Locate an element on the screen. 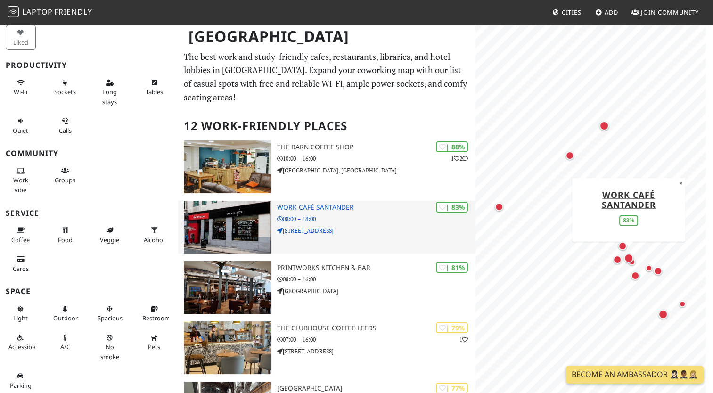 Image resolution: width=713 pixels, height=393 pixels. a: Add is located at coordinates (606, 12).